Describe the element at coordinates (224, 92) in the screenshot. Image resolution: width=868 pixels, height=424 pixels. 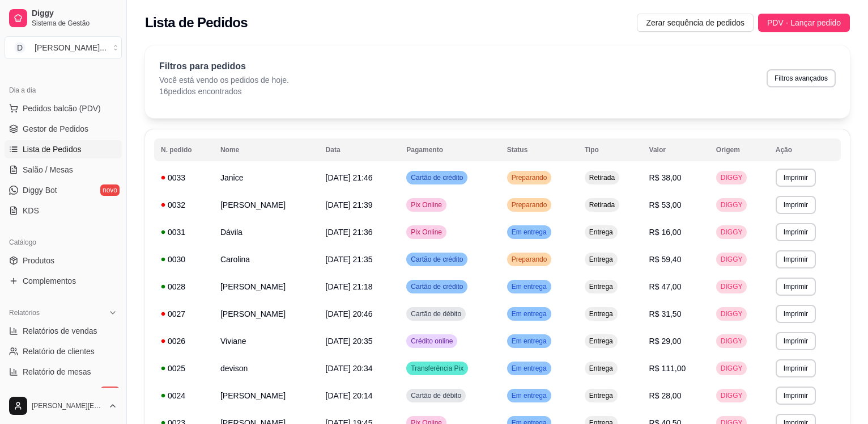
I see `p: 16 pedidos encontrados` at that location.